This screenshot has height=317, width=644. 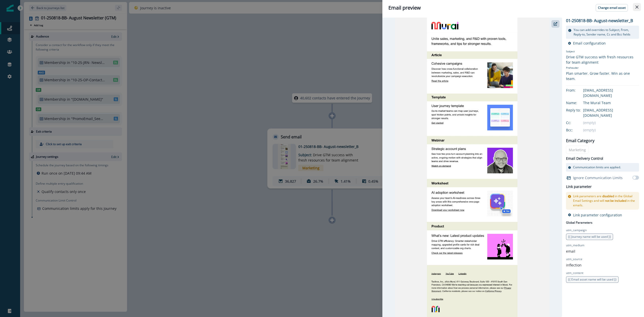 I want to click on p: utm_content, so click(x=574, y=273).